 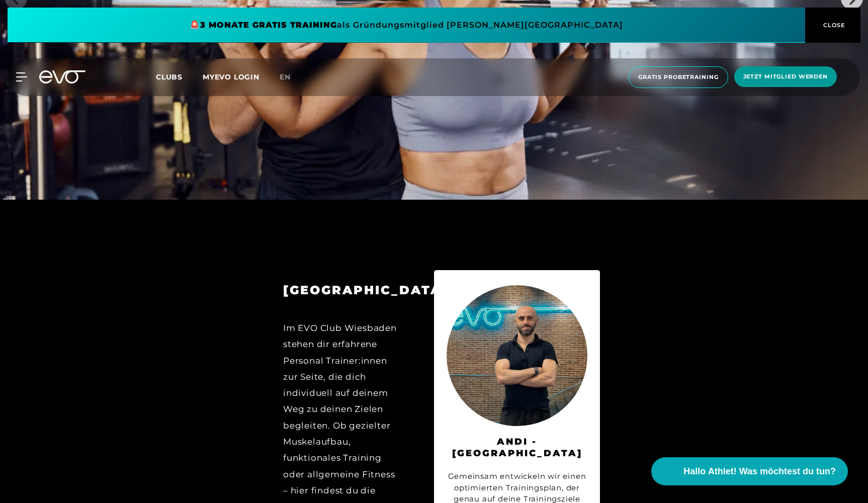 What do you see at coordinates (169, 77) in the screenshot?
I see `span: Clubs` at bounding box center [169, 77].